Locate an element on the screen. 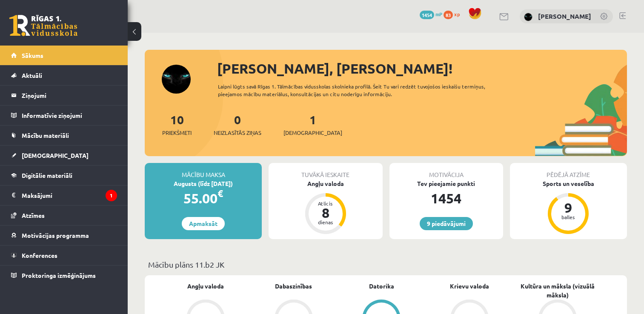  legend: Informatīvie ziņojumi is located at coordinates (69, 116).